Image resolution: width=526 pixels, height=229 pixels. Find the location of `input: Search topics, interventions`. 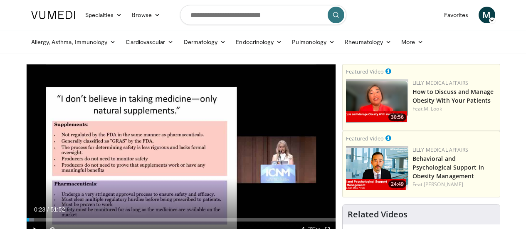

input: Search topics, interventions is located at coordinates (263, 15).